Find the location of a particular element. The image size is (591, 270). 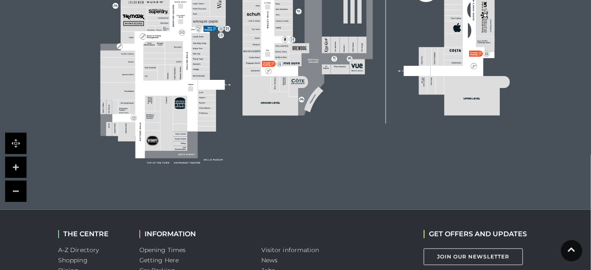

a: News is located at coordinates (270, 261).